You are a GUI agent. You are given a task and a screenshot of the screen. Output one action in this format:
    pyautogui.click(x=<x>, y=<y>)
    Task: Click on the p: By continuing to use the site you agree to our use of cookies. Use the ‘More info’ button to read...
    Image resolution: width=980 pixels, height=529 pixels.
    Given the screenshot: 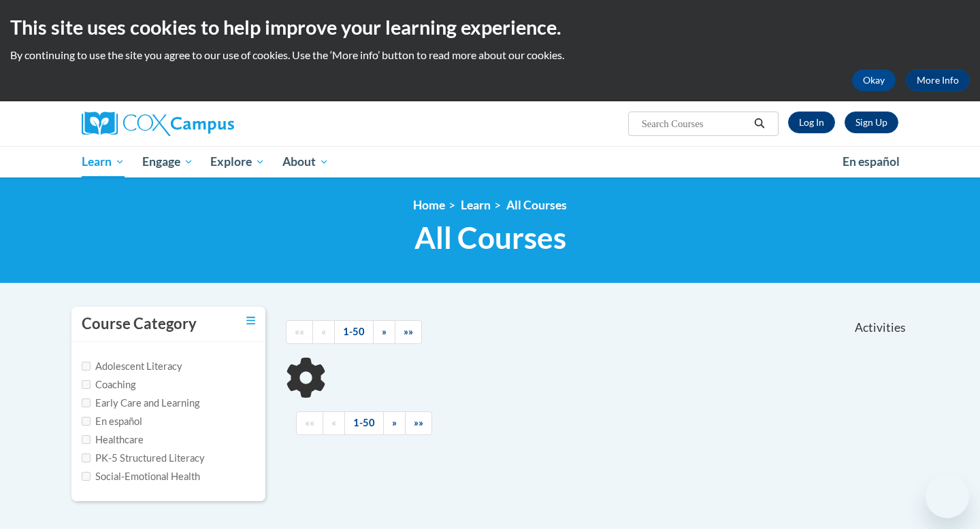 What is the action you would take?
    pyautogui.click(x=490, y=55)
    